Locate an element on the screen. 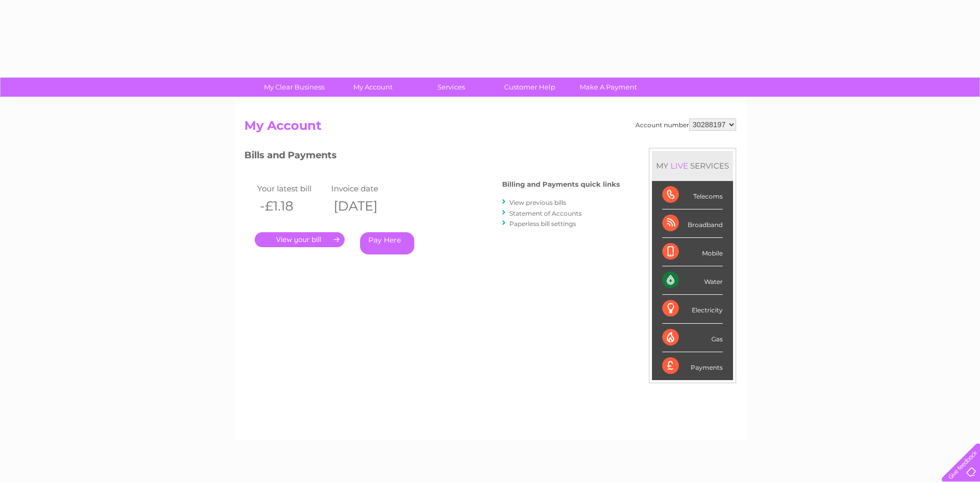  a: My Clear Business is located at coordinates (294, 87).